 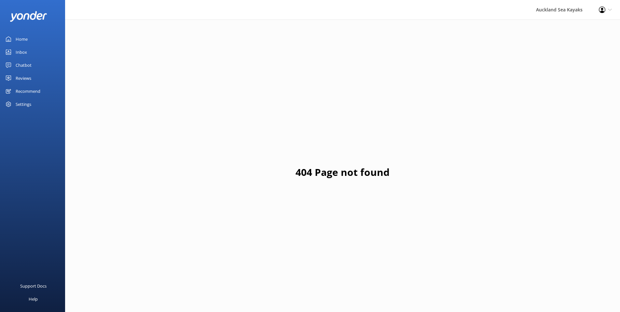 What do you see at coordinates (33, 286) in the screenshot?
I see `div: Support Docs` at bounding box center [33, 286].